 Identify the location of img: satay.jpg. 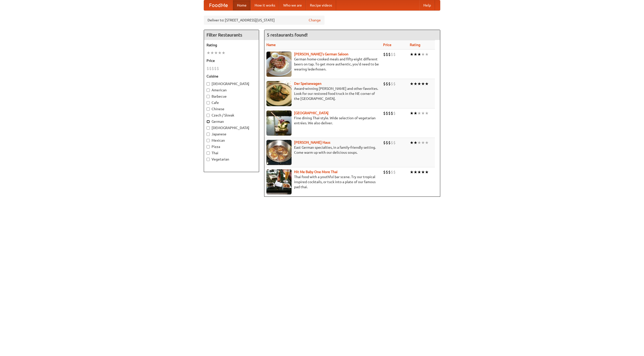
(279, 123).